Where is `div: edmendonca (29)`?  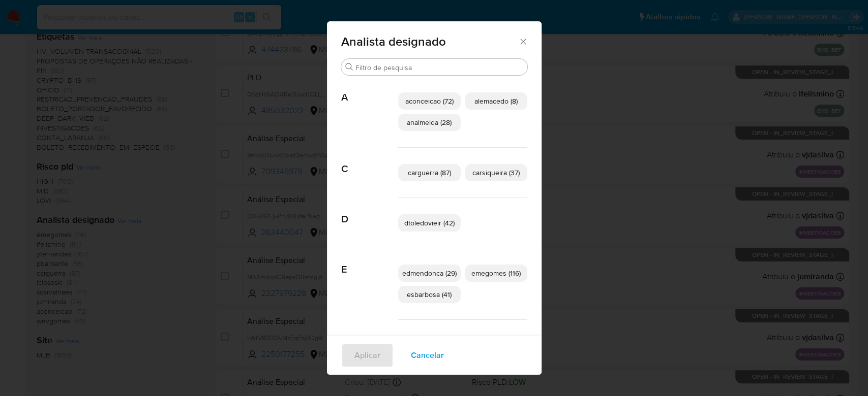 div: edmendonca (29) is located at coordinates (429, 273).